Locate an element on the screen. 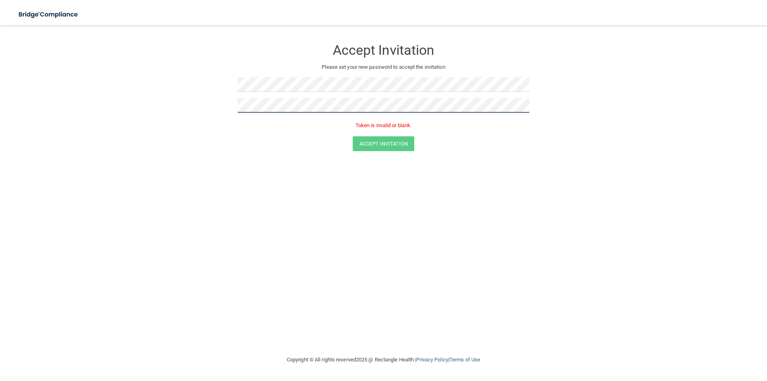  a: Privacy Policy is located at coordinates (432, 359).